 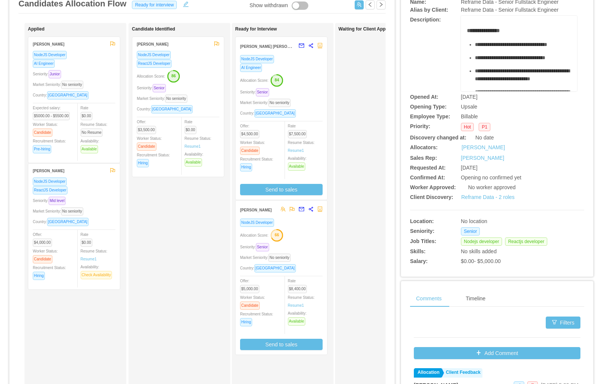 I want to click on text: 84, so click(x=277, y=80).